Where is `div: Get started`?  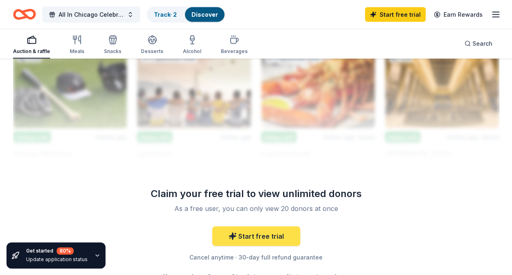
div: Get started is located at coordinates (57, 250).